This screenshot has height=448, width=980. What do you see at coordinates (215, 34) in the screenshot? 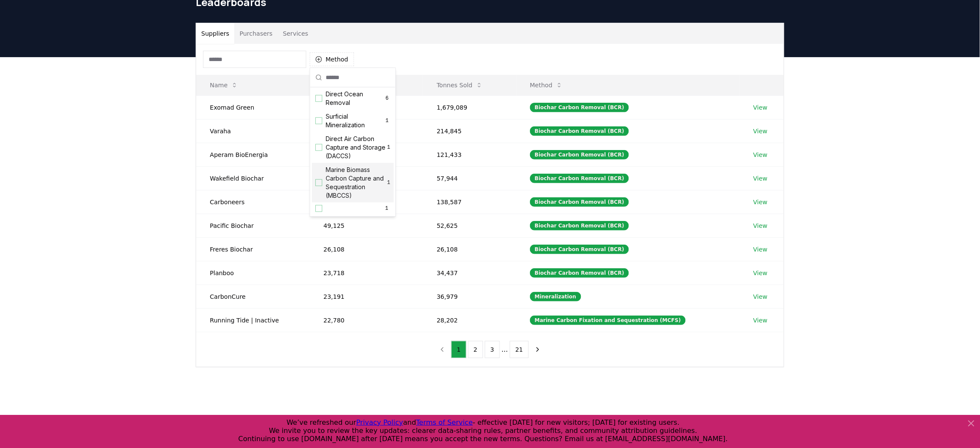
I see `button: Suppliers` at bounding box center [215, 34].